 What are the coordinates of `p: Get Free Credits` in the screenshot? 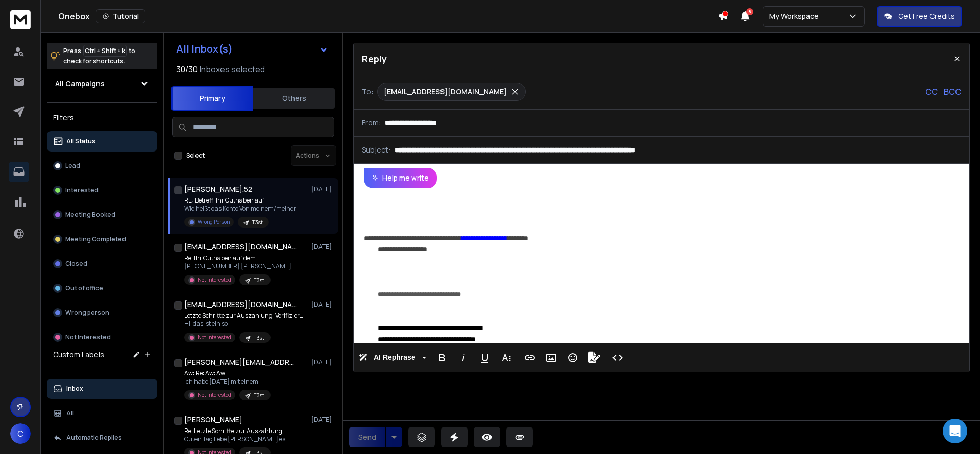 It's located at (926, 16).